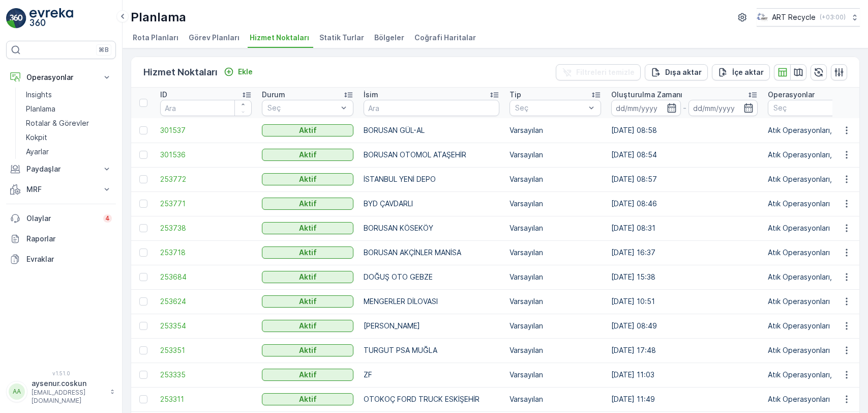  What do you see at coordinates (61, 373) in the screenshot?
I see `span: v 1.51.0` at bounding box center [61, 373].